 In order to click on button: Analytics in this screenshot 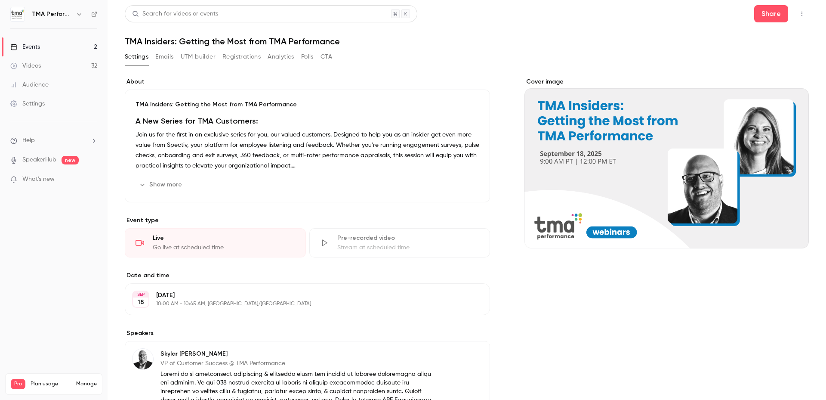, I will do `click(281, 57)`.